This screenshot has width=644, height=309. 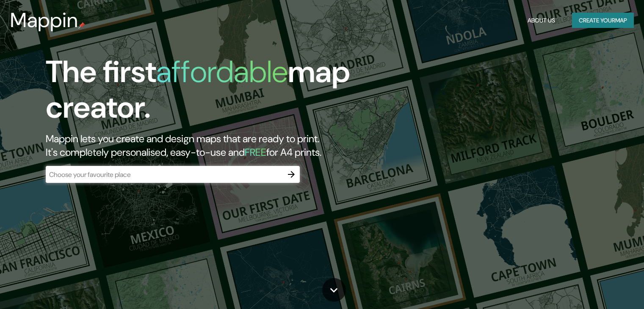 I want to click on h2: Mappin lets you create and design maps that are ready to print. It's completely personalised, eas..., so click(x=207, y=146).